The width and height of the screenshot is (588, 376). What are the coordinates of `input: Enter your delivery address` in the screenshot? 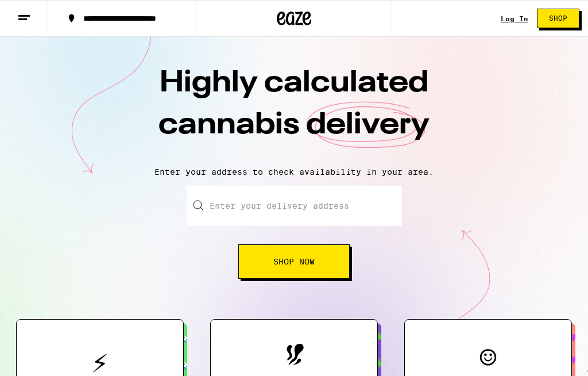 It's located at (294, 206).